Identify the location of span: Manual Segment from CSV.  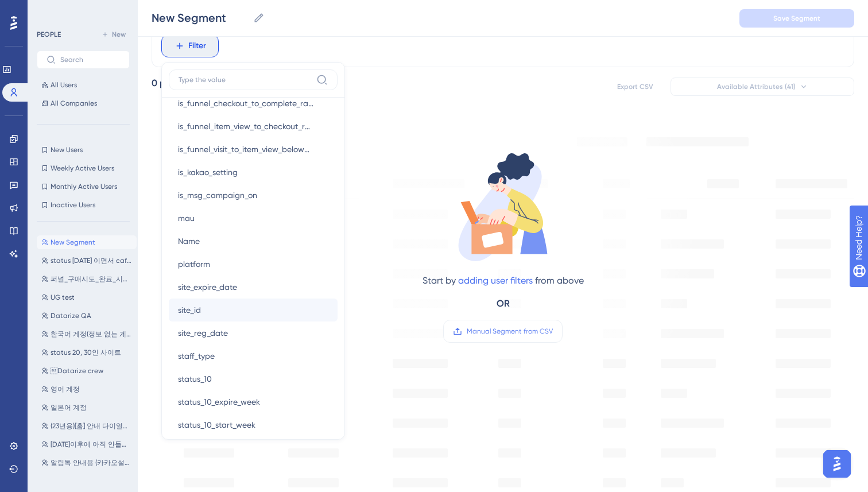
(510, 331).